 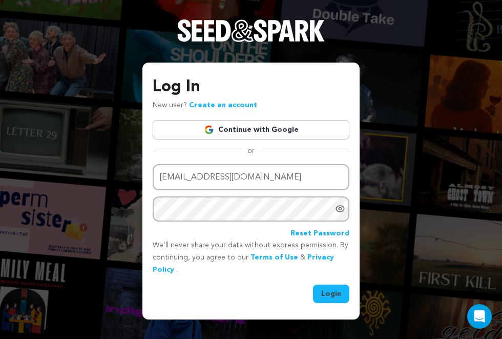 What do you see at coordinates (340, 209) in the screenshot?
I see `a: Show password as plain text. Warning: this will display your password on the screen.` at bounding box center [340, 209].